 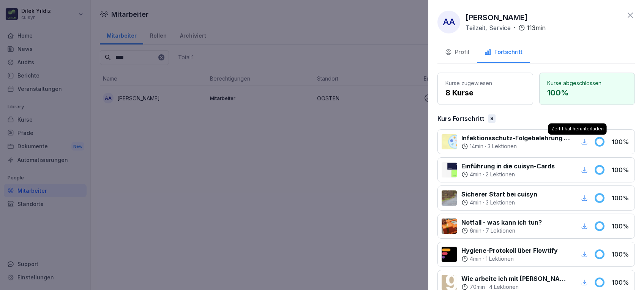 What do you see at coordinates (449, 22) in the screenshot?
I see `div: AA` at bounding box center [449, 22].